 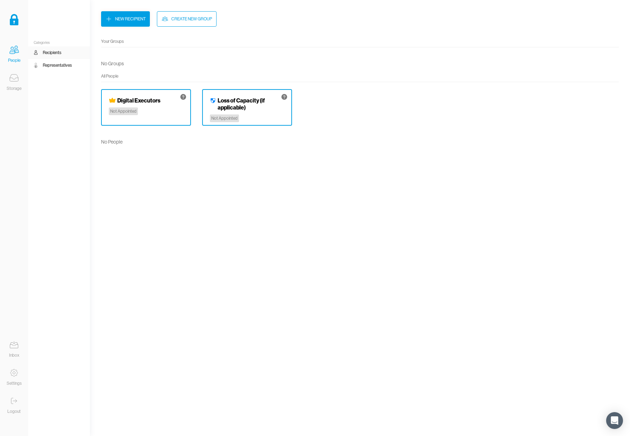 What do you see at coordinates (14, 383) in the screenshot?
I see `div: Settings` at bounding box center [14, 383].